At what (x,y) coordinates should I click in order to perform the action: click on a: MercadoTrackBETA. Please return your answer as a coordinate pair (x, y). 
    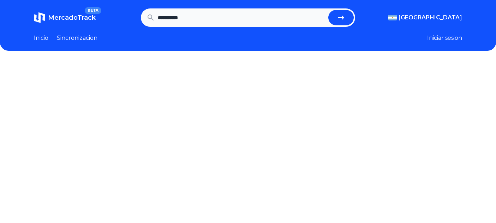
    Looking at the image, I should click on (65, 18).